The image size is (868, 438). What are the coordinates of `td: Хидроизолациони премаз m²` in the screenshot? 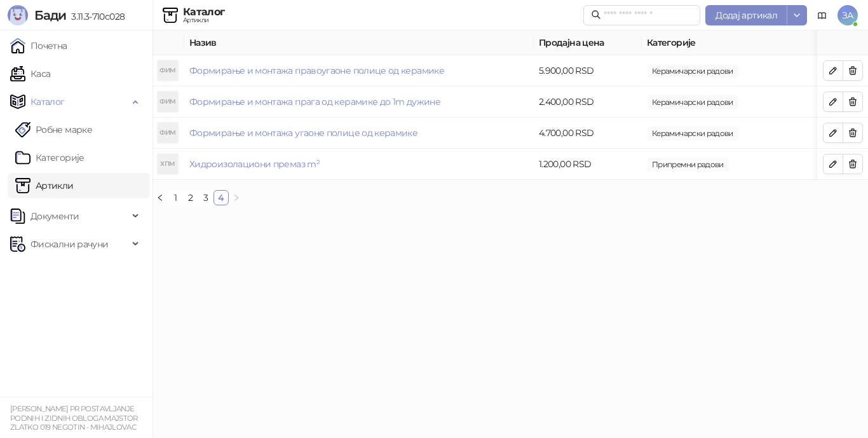 It's located at (359, 164).